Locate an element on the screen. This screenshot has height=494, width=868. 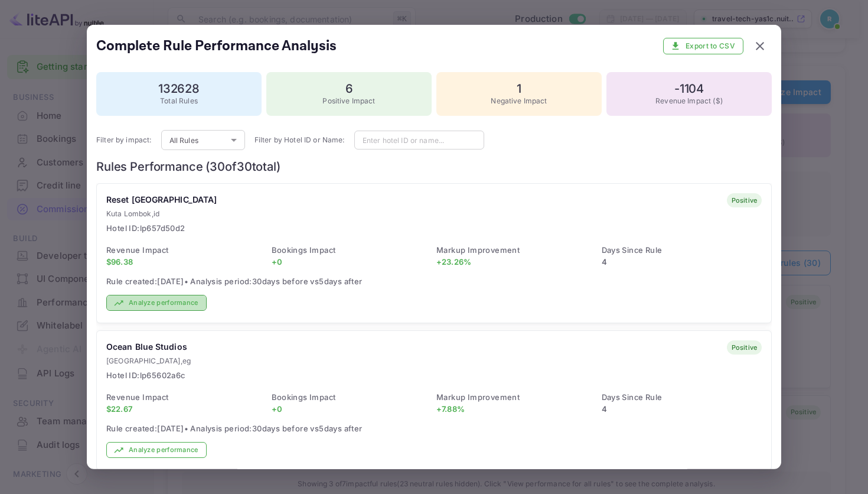
h6: 6 is located at coordinates (349, 88).